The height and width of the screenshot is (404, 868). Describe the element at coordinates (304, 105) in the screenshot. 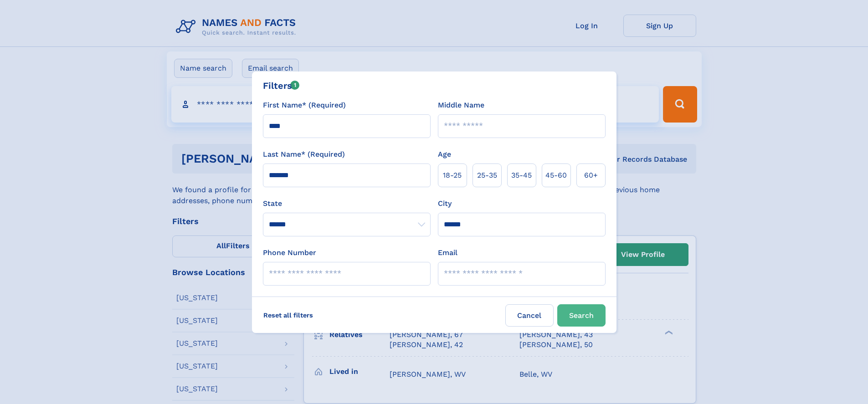

I see `label: First Name* (Required)` at that location.